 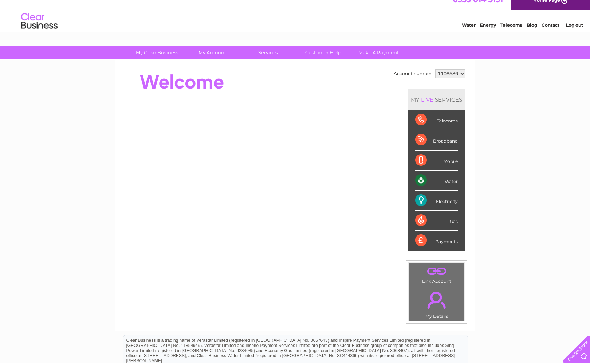 What do you see at coordinates (212, 52) in the screenshot?
I see `a: My Account` at bounding box center [212, 52].